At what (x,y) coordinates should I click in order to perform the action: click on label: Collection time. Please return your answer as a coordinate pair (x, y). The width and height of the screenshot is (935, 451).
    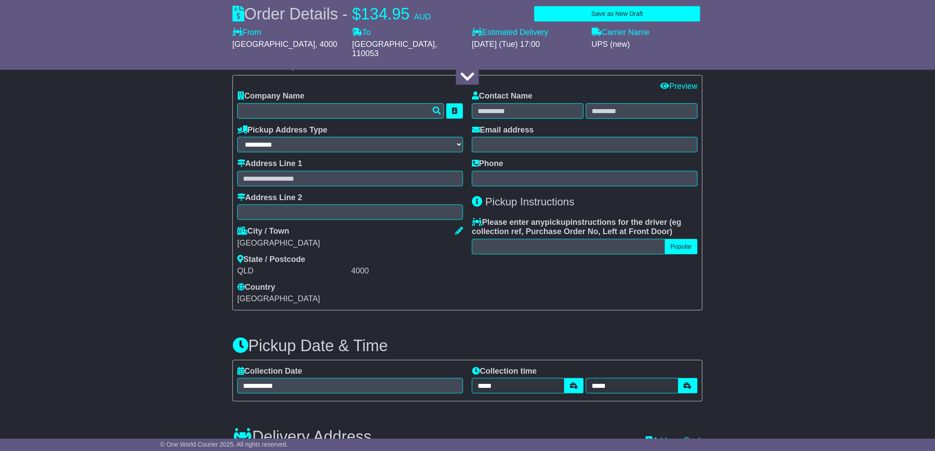
    Looking at the image, I should click on (504, 371).